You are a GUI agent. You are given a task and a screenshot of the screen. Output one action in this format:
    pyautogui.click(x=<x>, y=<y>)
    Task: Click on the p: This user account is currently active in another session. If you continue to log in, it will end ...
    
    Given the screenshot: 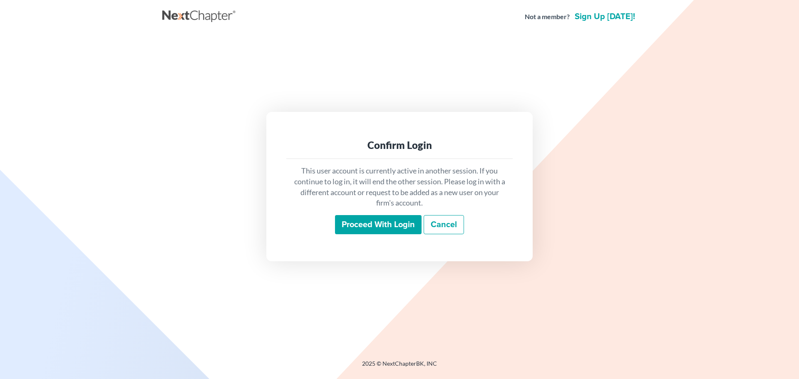 What is the action you would take?
    pyautogui.click(x=399, y=187)
    